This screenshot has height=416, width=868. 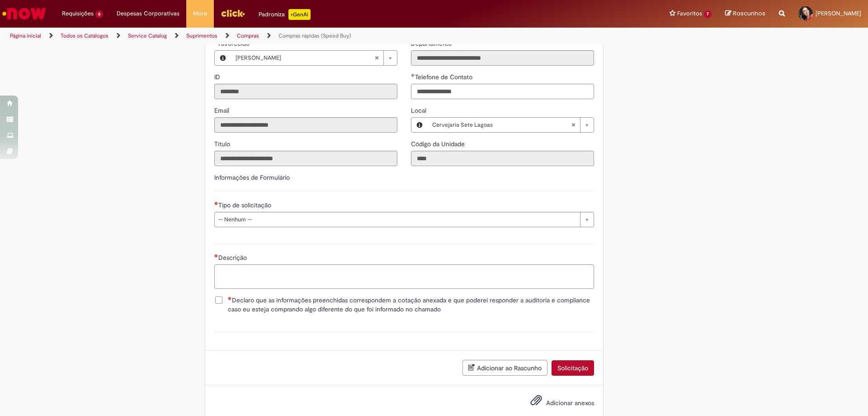 I want to click on button: Adicionar ao Rascunho, so click(x=505, y=367).